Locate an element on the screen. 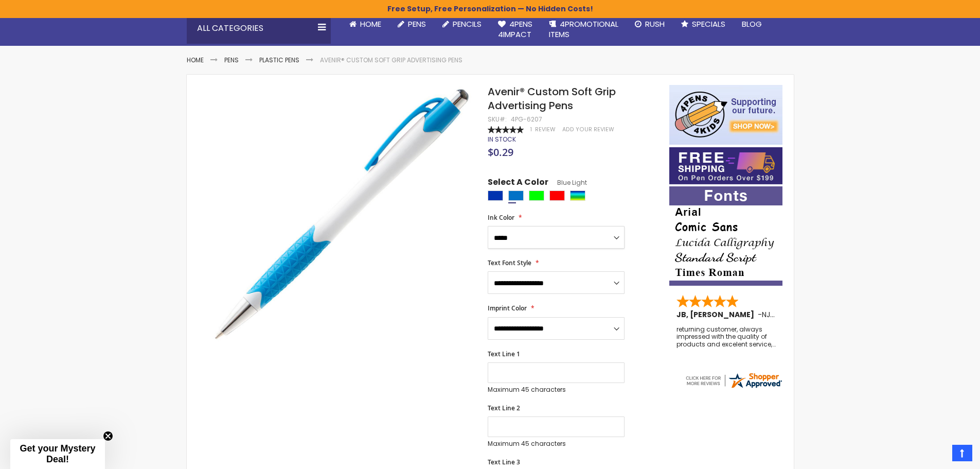  li: Avenir® Custom Soft Grip Advertising Pens is located at coordinates (391, 60).